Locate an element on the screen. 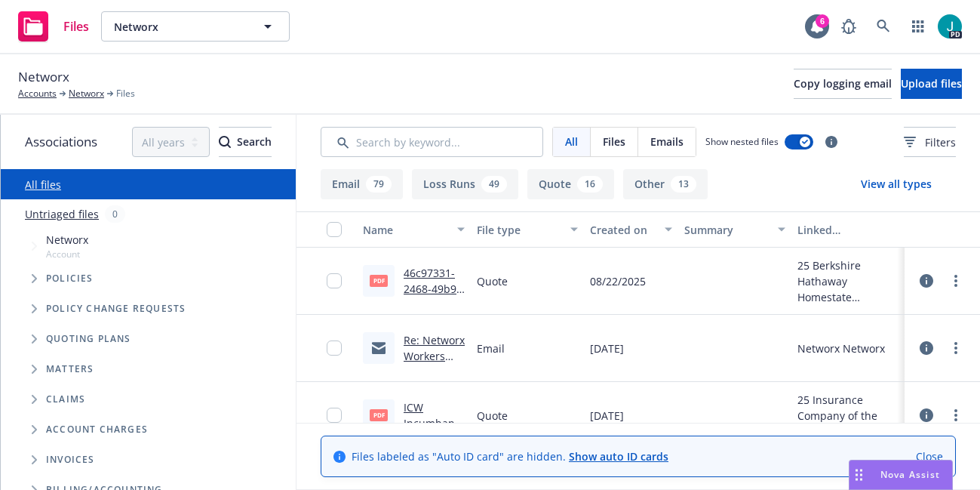 Image resolution: width=980 pixels, height=490 pixels. div: Search is located at coordinates (245, 142).